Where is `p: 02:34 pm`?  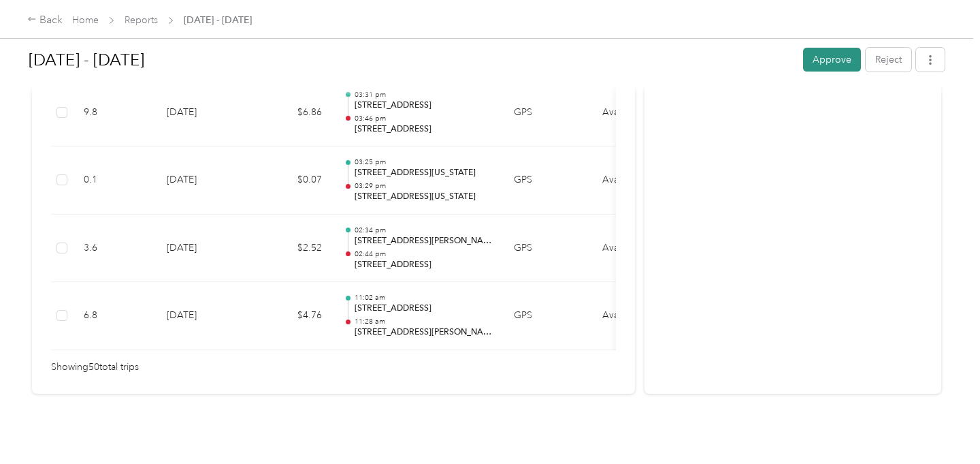 p: 02:34 pm is located at coordinates (423, 231).